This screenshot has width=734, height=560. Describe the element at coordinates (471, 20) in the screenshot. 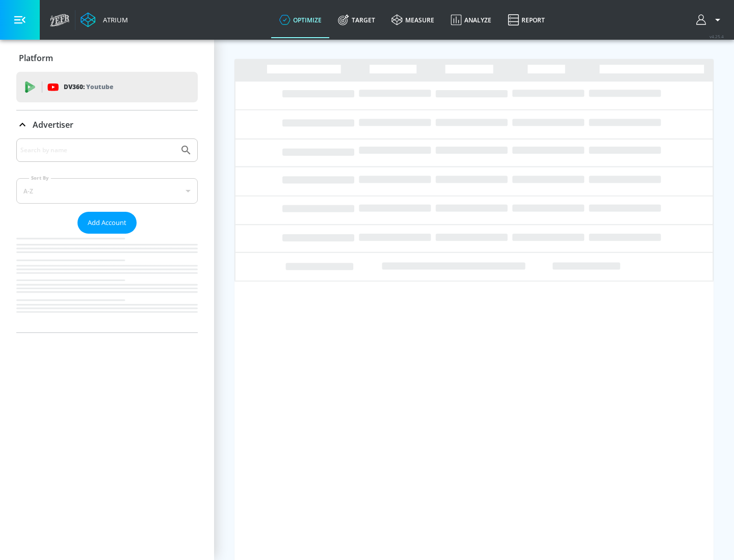

I see `a: Analyze` at that location.